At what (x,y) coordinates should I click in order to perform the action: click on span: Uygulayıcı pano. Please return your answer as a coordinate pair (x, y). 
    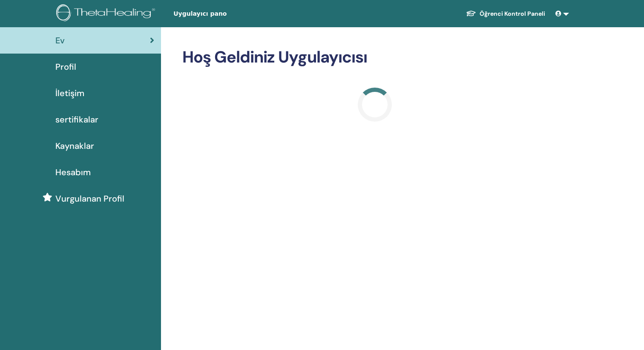
    Looking at the image, I should click on (237, 13).